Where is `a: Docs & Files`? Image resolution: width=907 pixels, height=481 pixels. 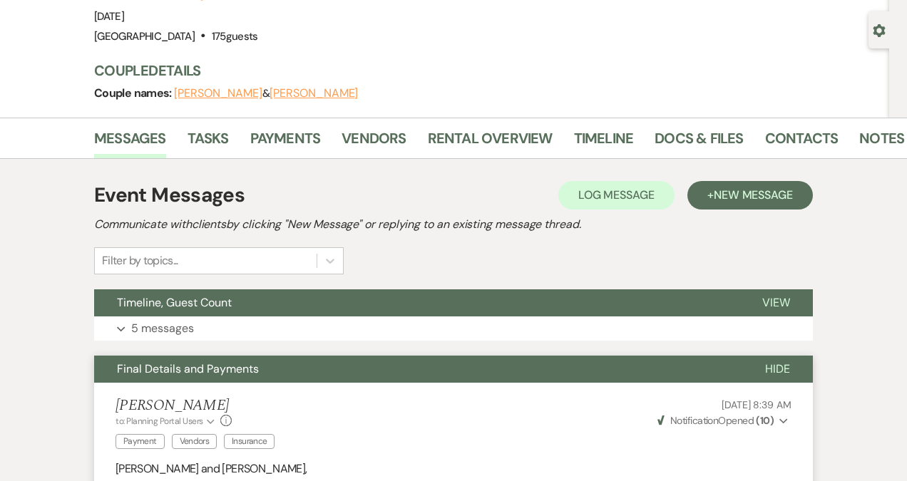 a: Docs & Files is located at coordinates (699, 143).